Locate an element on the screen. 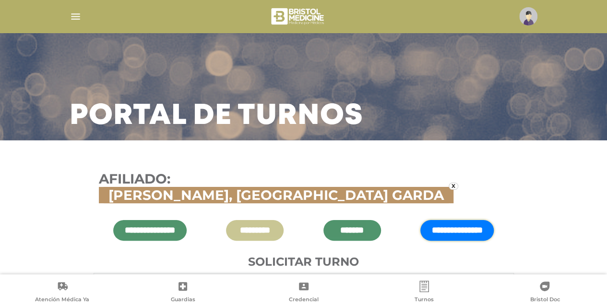 Image resolution: width=607 pixels, height=307 pixels. img: bristol-medicine-blanco.png is located at coordinates (298, 16).